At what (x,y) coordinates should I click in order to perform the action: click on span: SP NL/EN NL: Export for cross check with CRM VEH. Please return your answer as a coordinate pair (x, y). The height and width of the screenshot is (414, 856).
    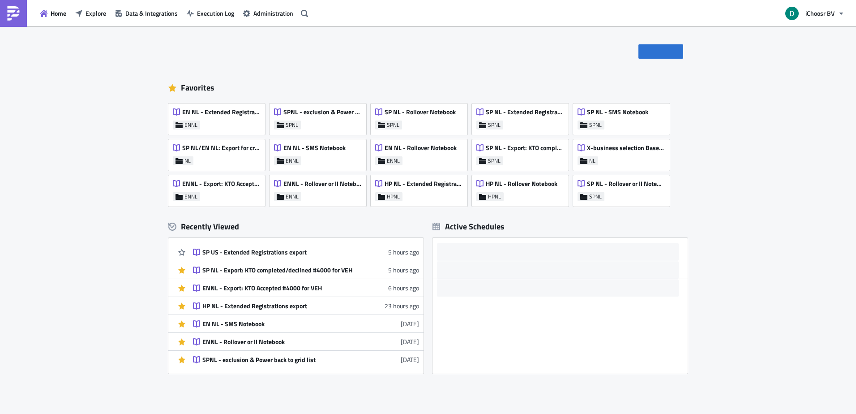
    Looking at the image, I should click on (221, 148).